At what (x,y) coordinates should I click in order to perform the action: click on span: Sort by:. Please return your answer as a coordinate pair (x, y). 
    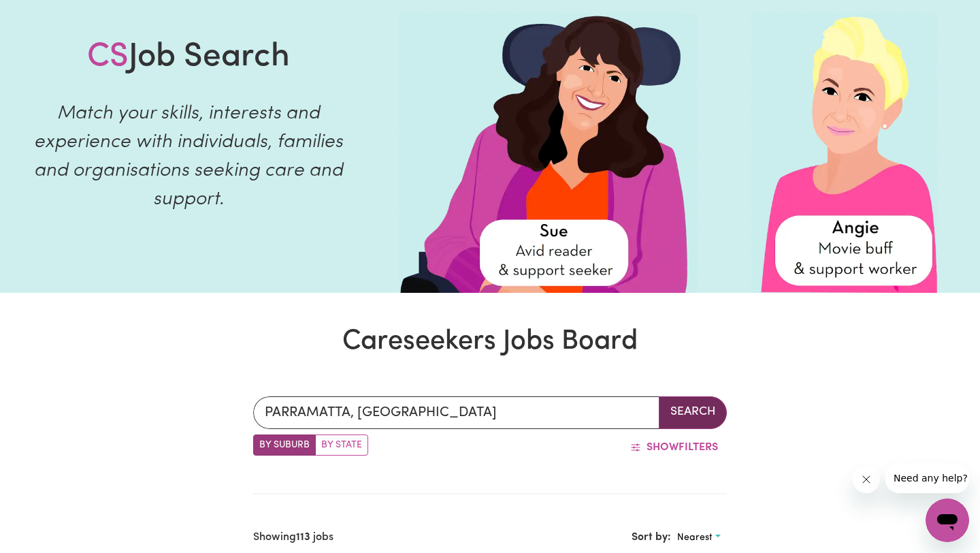
    Looking at the image, I should click on (652, 537).